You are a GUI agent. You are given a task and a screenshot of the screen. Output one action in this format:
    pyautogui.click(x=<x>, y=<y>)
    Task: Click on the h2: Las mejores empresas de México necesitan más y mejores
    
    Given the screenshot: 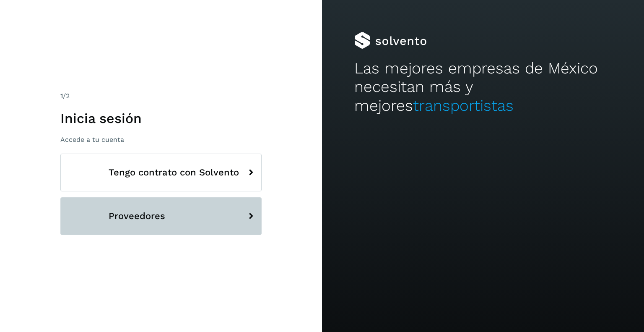 What is the action you would take?
    pyautogui.click(x=483, y=87)
    